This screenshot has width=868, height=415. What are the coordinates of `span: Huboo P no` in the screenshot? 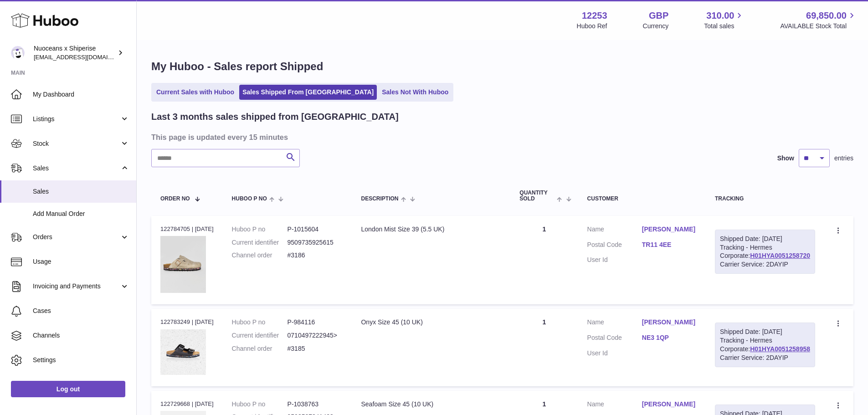 It's located at (250, 198).